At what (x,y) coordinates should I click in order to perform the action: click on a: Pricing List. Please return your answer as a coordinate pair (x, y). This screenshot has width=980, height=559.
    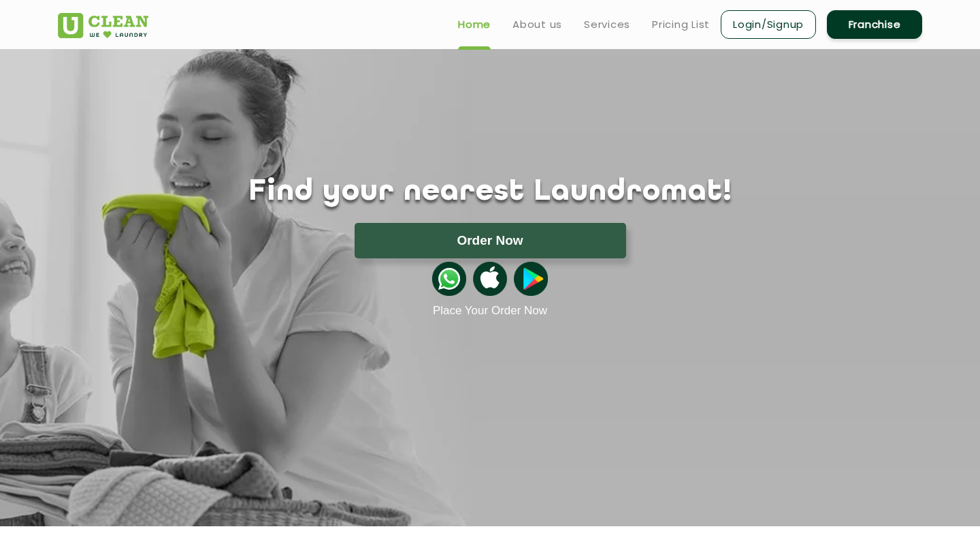
    Looking at the image, I should click on (681, 25).